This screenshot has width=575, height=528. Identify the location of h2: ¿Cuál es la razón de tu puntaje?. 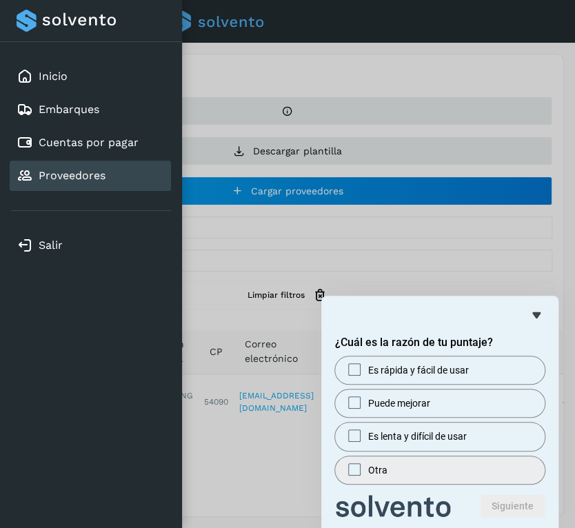
(440, 342).